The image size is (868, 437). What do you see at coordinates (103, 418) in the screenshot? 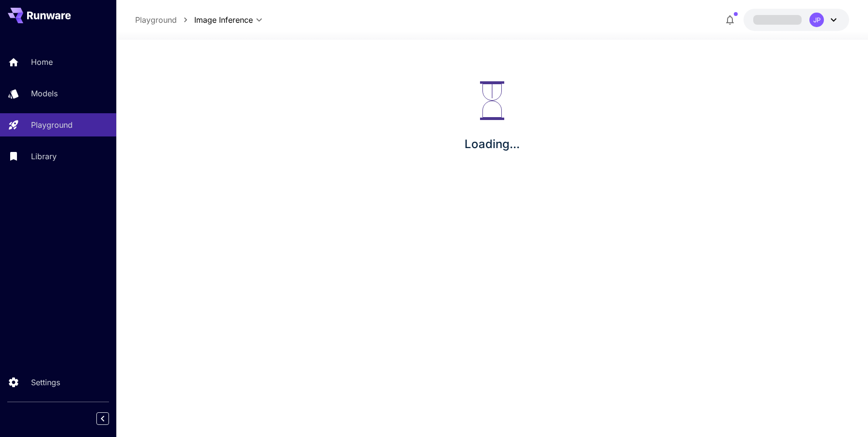
I see `button: Collapse sidebar` at bounding box center [103, 418].